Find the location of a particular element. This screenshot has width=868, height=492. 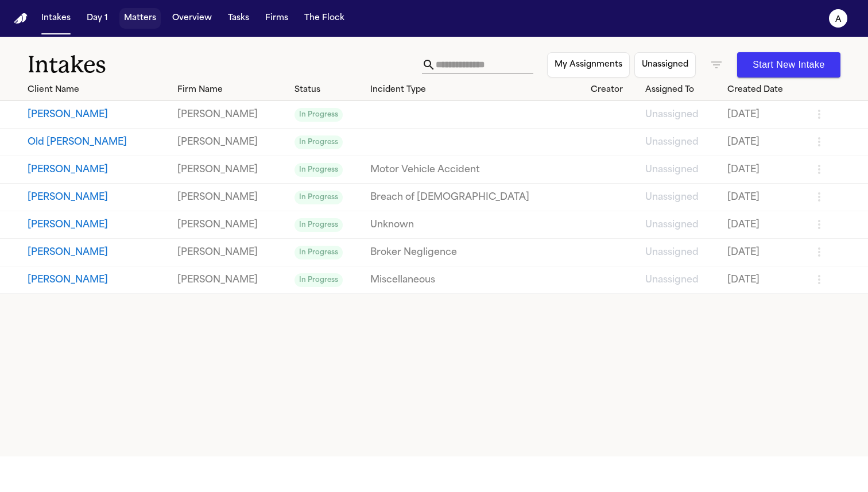

div: Assigned To is located at coordinates (681, 89).